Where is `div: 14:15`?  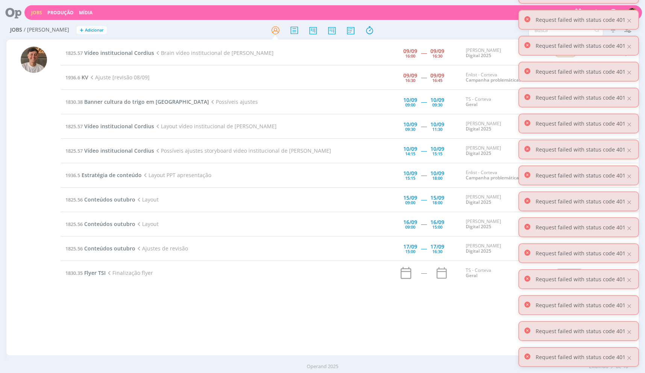 div: 14:15 is located at coordinates (410, 153).